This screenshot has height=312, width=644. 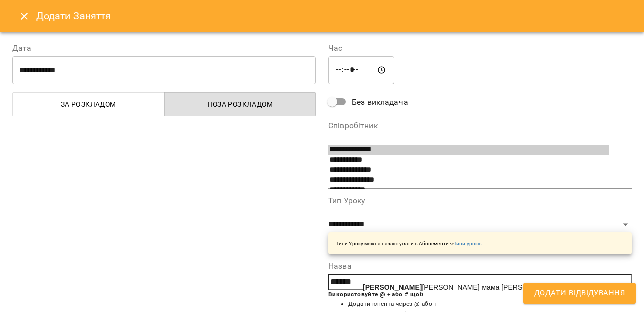 What do you see at coordinates (241, 105) in the screenshot?
I see `span: Поза розкладом` at bounding box center [241, 105].